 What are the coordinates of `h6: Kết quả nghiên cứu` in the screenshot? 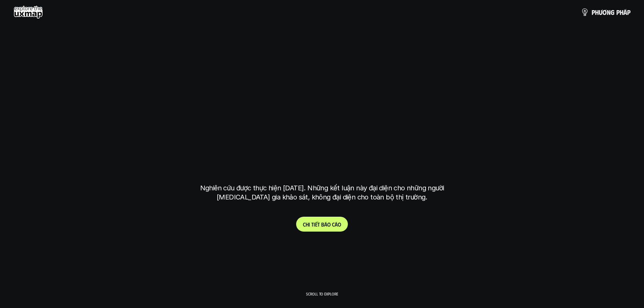 It's located at (324, 74).